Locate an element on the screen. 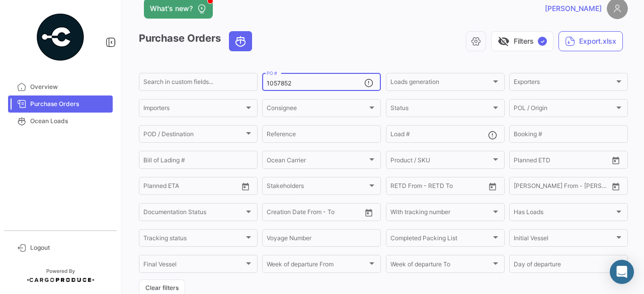 This screenshot has height=294, width=644. span: Exporters is located at coordinates (564, 83).